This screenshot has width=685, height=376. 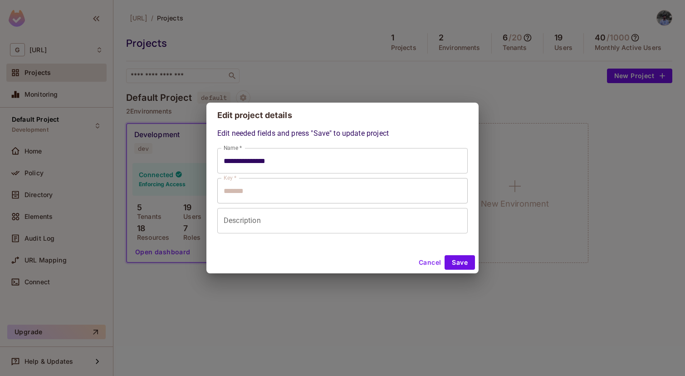 I want to click on button: Cancel, so click(x=430, y=262).